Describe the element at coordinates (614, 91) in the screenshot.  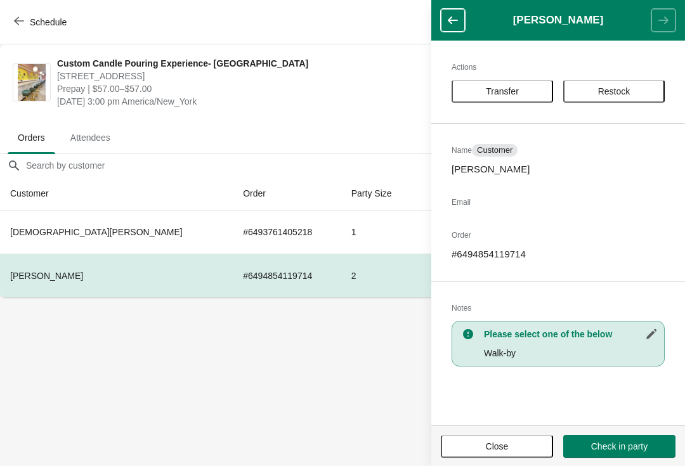
I see `span: Restock` at that location.